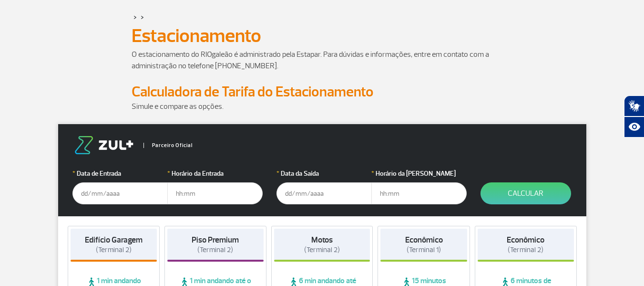 The height and width of the screenshot is (286, 644). Describe the element at coordinates (113, 240) in the screenshot. I see `strong: Edifício Garagem` at that location.